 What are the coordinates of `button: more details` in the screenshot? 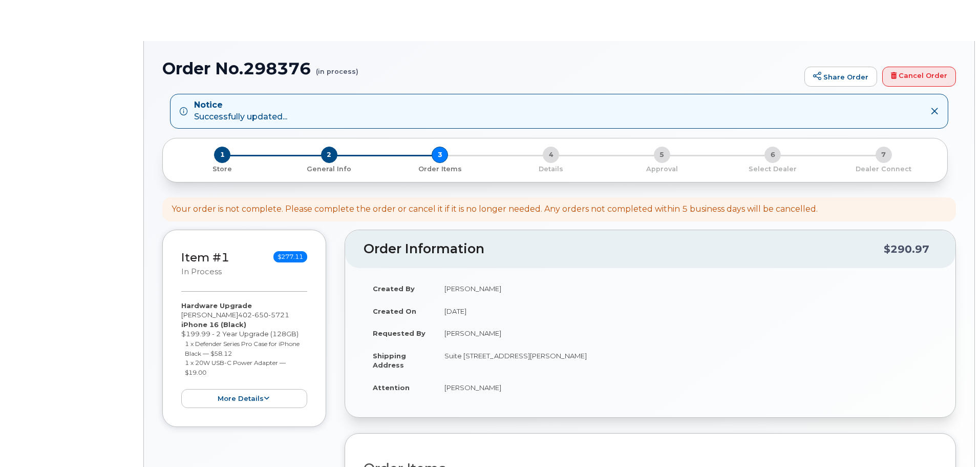 It's located at (244, 398).